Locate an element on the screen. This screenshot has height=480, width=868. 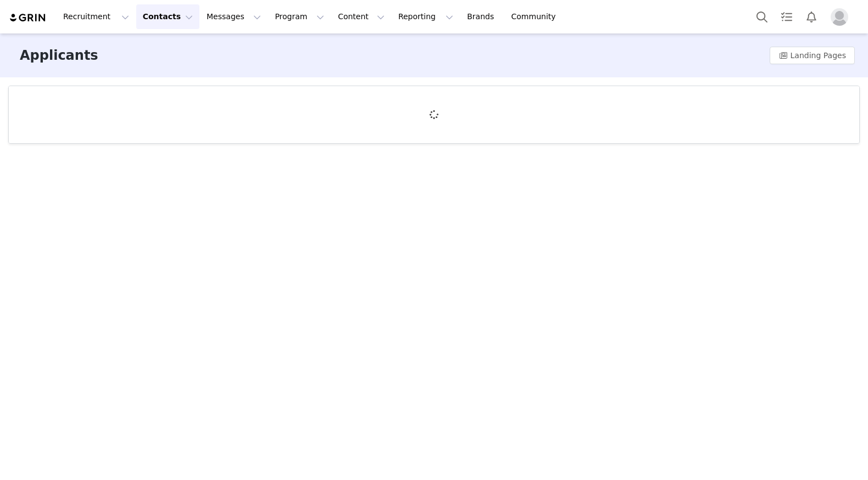
button: Program is located at coordinates (299, 17).